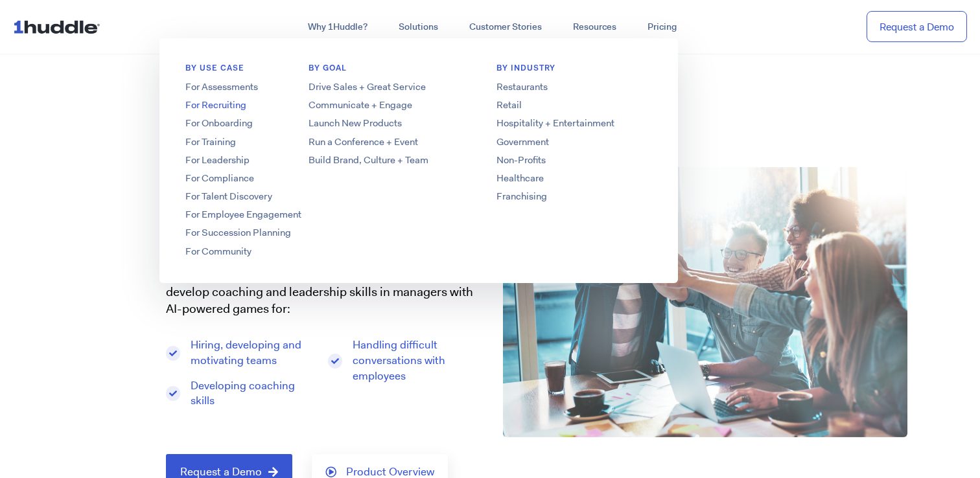  What do you see at coordinates (414, 360) in the screenshot?
I see `span: Handling difficult conversations with employees` at bounding box center [414, 360].